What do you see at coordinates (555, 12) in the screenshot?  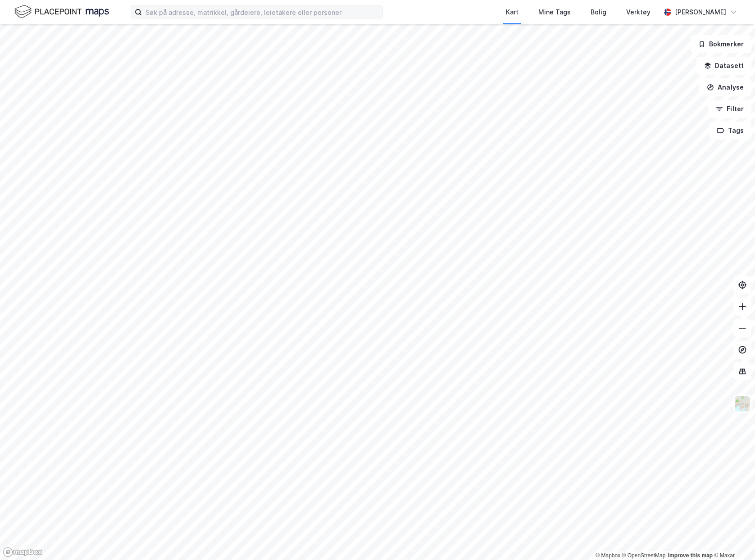 I see `div: Mine Tags` at bounding box center [555, 12].